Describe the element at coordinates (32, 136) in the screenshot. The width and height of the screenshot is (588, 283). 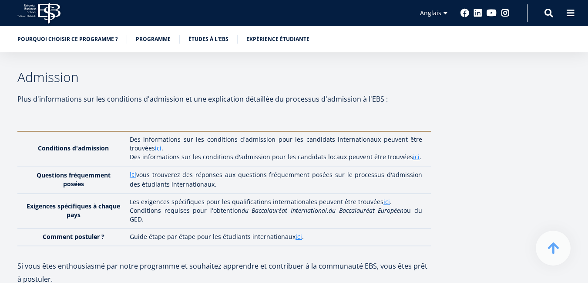
I see `font: MBA de deux ans` at that location.